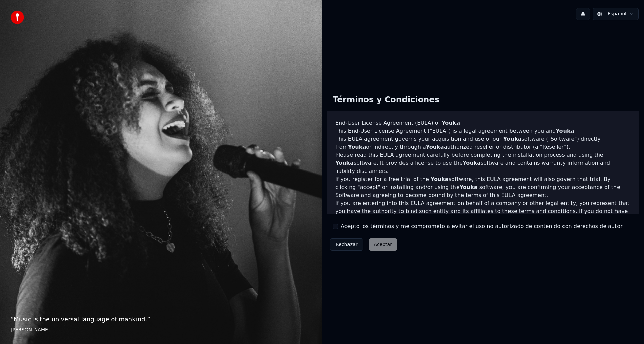  What do you see at coordinates (483, 187) in the screenshot?
I see `p: If you register for a free trial of the software, this EULA agreement will also govern that trial...` at bounding box center [483, 187].